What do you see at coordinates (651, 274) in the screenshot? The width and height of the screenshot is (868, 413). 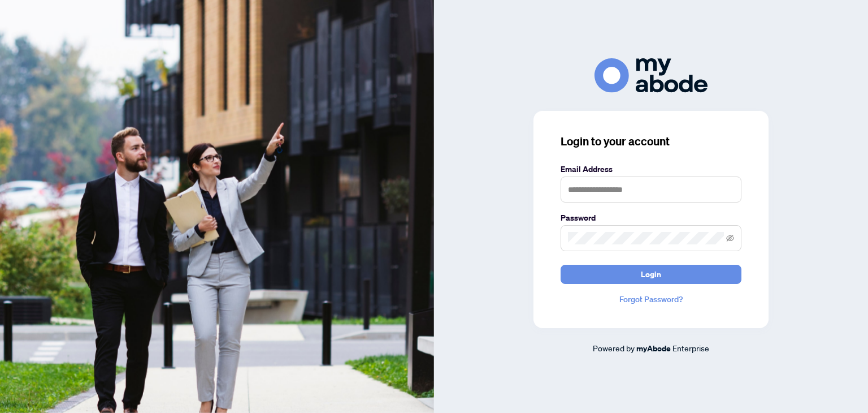 I see `button: Login` at bounding box center [651, 274].